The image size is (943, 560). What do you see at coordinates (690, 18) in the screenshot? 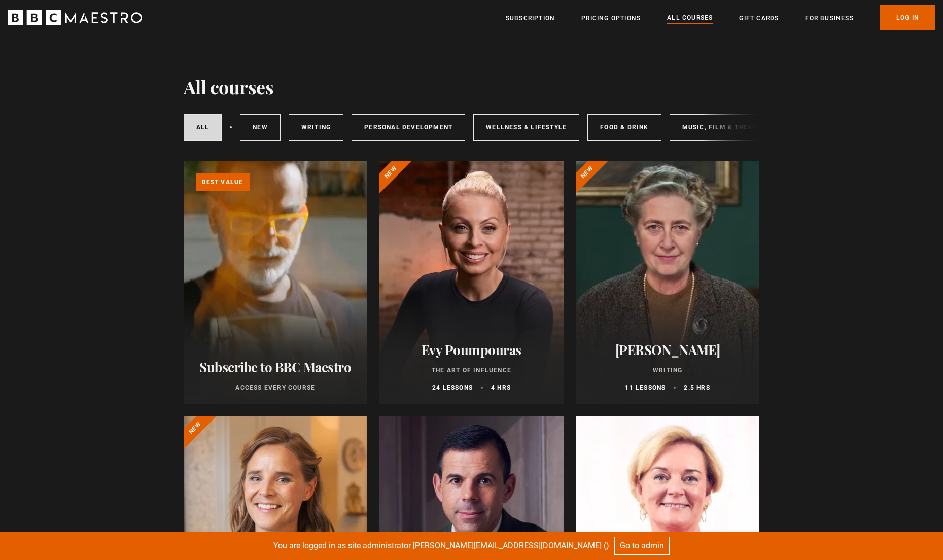
I see `a: All Courses` at bounding box center [690, 18].